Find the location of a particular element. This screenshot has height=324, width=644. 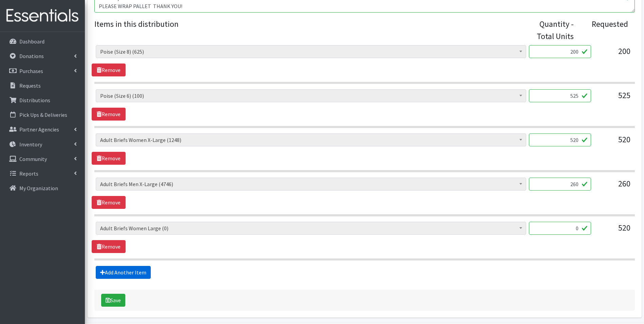

a: Dashboard is located at coordinates (42, 41).